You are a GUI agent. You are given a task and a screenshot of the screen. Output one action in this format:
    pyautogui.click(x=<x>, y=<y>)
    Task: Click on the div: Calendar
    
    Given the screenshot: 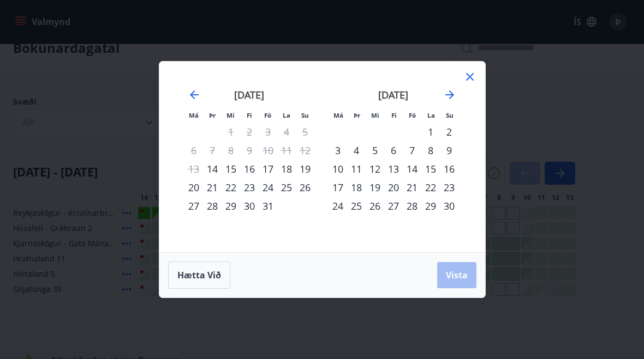 What is the action you would take?
    pyautogui.click(x=322, y=157)
    